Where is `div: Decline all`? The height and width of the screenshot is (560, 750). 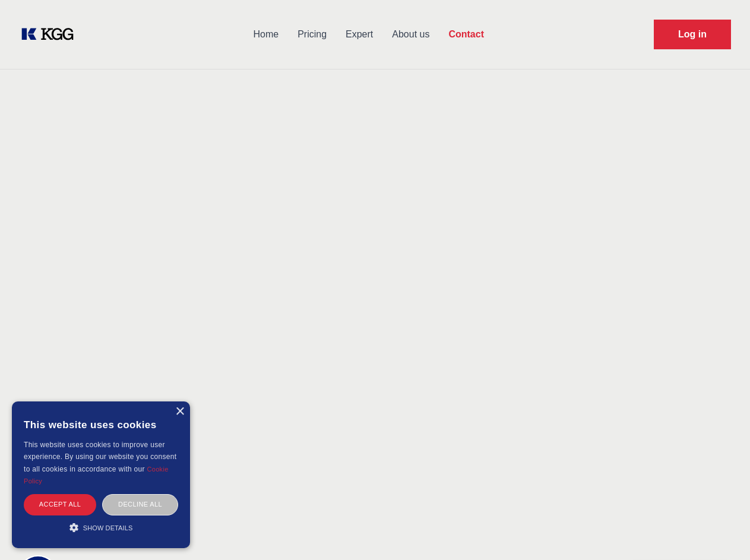 div: Decline all is located at coordinates (140, 504).